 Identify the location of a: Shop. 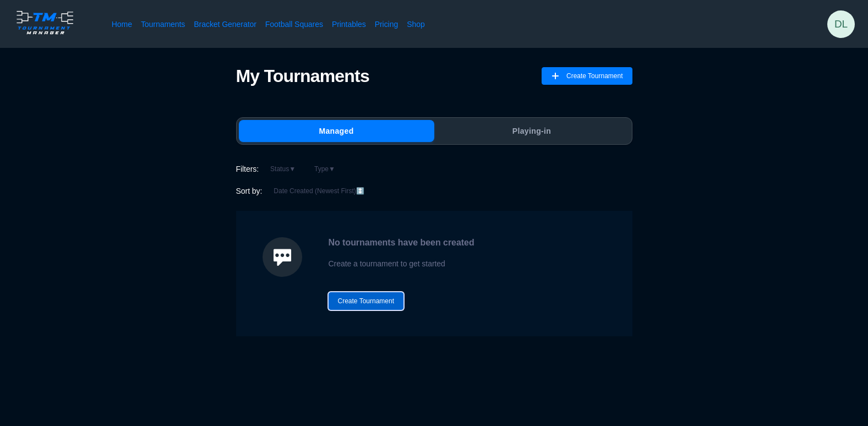
(416, 24).